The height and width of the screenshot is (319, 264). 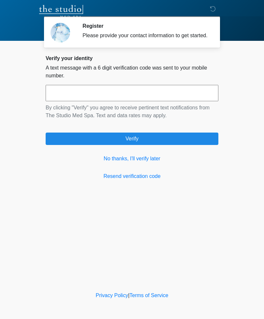 What do you see at coordinates (146, 26) in the screenshot?
I see `h2: Register` at bounding box center [146, 26].